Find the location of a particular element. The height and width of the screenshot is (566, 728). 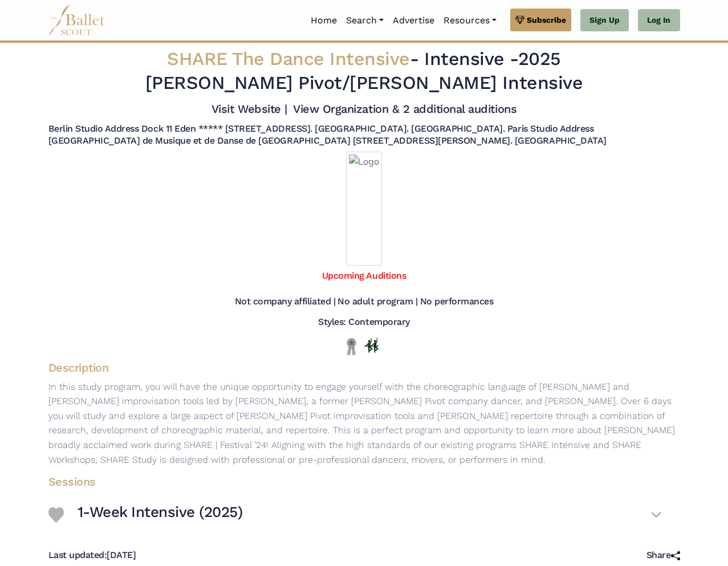

a: Subscribe is located at coordinates (541, 20).